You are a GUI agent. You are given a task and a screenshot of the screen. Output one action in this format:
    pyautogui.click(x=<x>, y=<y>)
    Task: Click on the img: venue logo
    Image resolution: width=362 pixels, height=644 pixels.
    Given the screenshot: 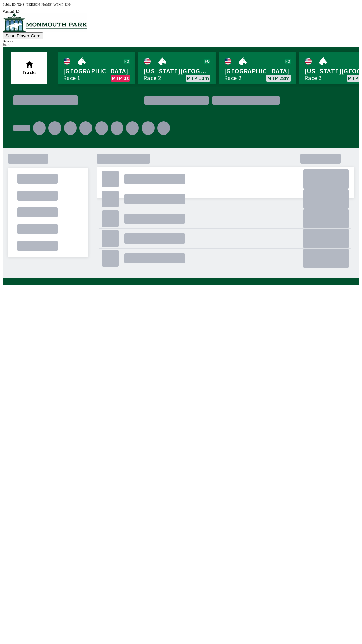 What is the action you would take?
    pyautogui.click(x=45, y=22)
    